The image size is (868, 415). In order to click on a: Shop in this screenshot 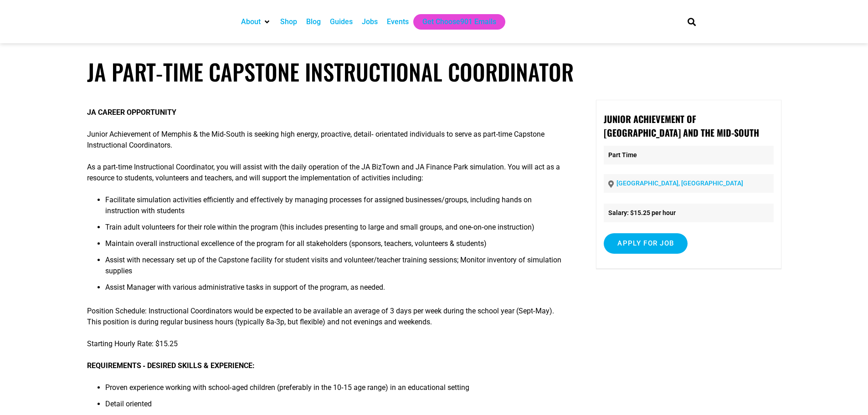, I will do `click(289, 22)`.